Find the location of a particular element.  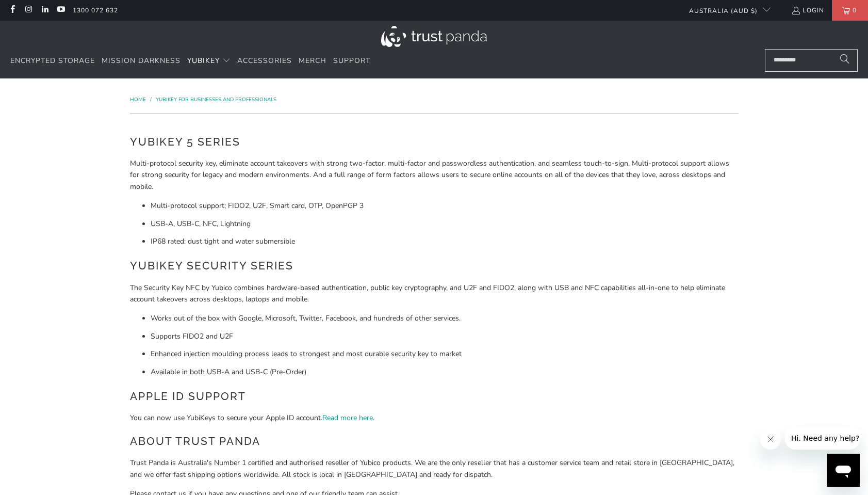

a: Login is located at coordinates (807, 10).